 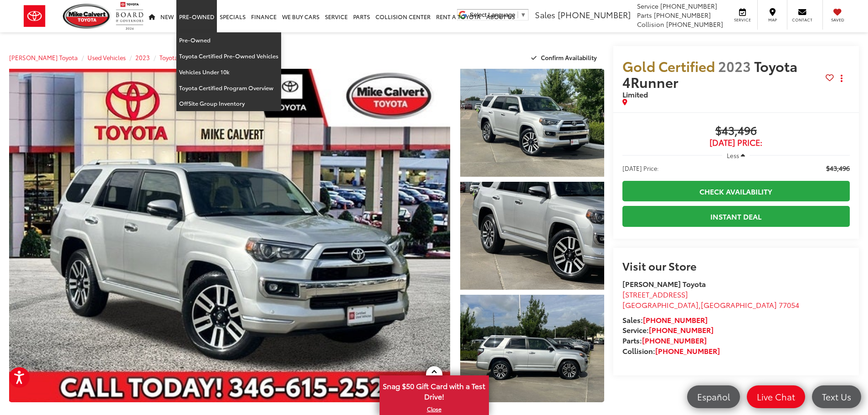 I want to click on a: Español, so click(x=714, y=397).